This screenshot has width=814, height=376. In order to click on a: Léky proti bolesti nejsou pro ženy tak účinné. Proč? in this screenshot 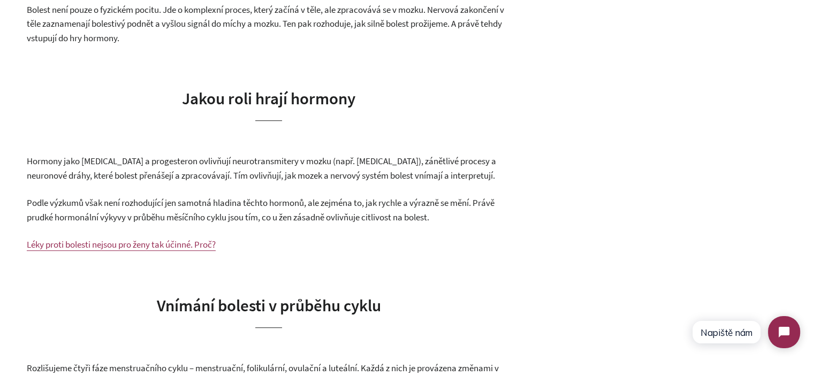, I will do `click(121, 245)`.